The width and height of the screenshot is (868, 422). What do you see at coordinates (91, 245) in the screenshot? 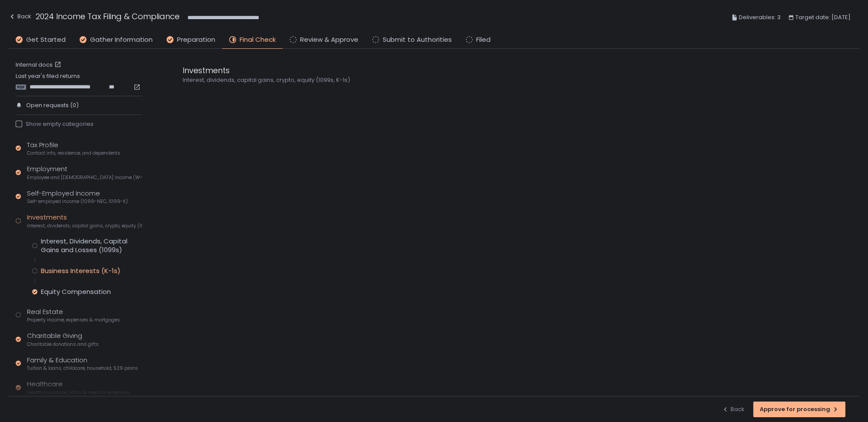
I see `div: Interest, Dividends, Capital Gains and Losses (1099s)` at bounding box center [91, 245].